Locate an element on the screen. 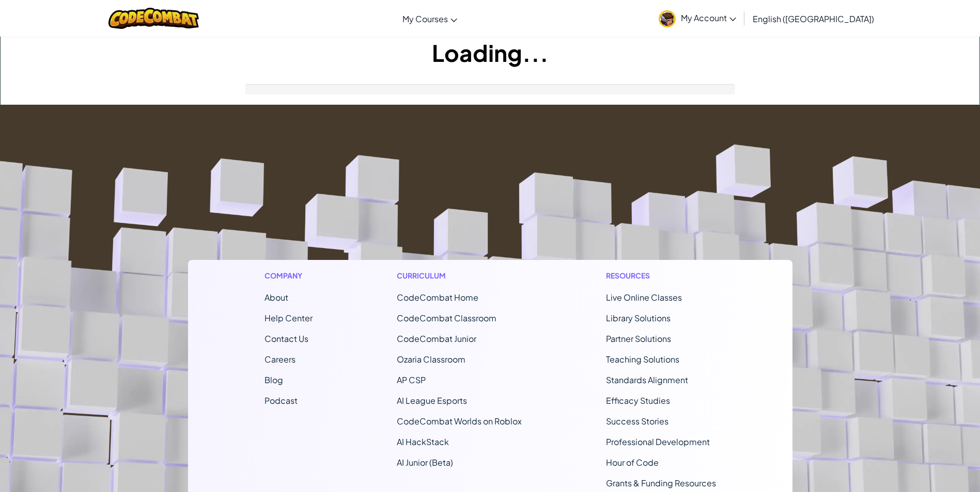 The height and width of the screenshot is (492, 980). a: Grants & Funding Resources is located at coordinates (661, 483).